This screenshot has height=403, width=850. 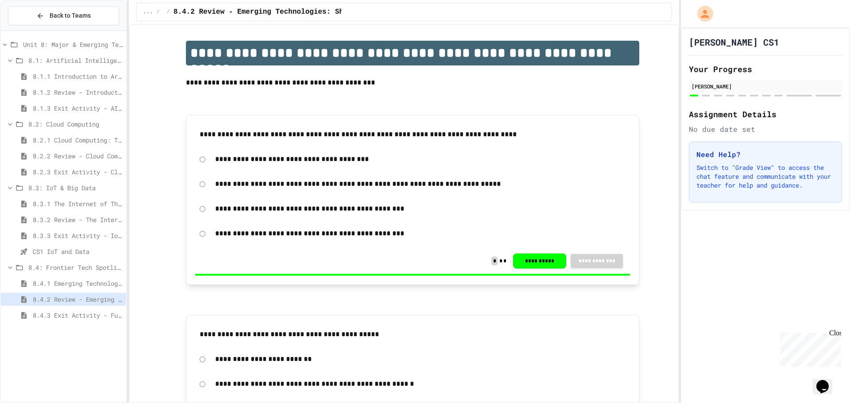 What do you see at coordinates (75, 267) in the screenshot?
I see `span: 8.4: Frontier Tech Spotlight` at bounding box center [75, 267].